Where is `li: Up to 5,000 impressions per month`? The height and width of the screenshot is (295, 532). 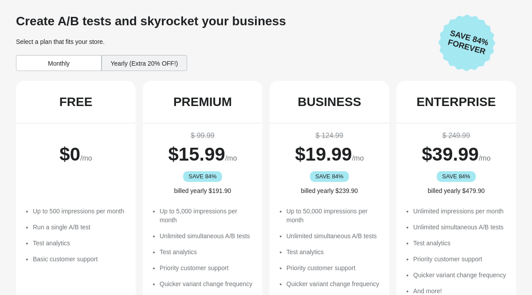 li: Up to 5,000 impressions per month is located at coordinates (206, 215).